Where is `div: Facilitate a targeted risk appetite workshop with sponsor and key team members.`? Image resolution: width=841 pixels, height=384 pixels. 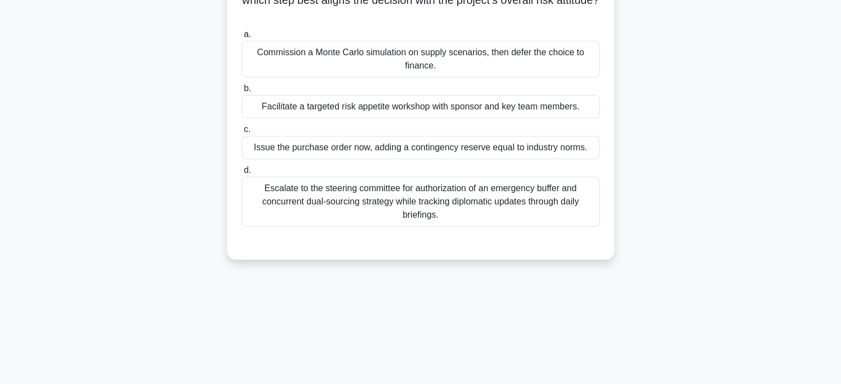
div: Facilitate a targeted risk appetite workshop with sponsor and key team members. is located at coordinates (421, 107).